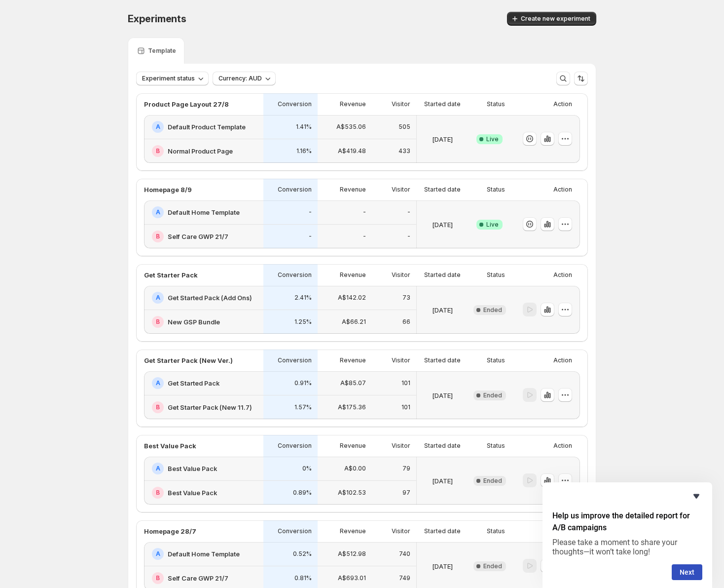 This screenshot has width=724, height=588. What do you see at coordinates (307, 469) in the screenshot?
I see `p: 0%` at bounding box center [307, 469].